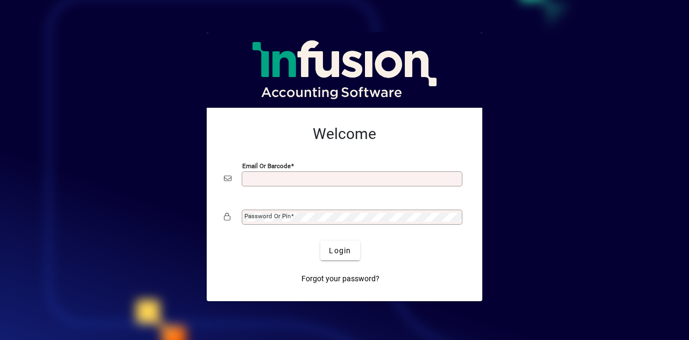 Image resolution: width=689 pixels, height=340 pixels. Describe the element at coordinates (344, 134) in the screenshot. I see `h2: Welcome` at that location.